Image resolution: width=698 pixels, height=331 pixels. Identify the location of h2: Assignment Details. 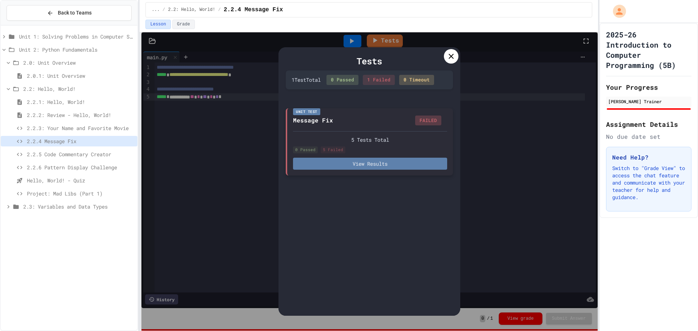
(649, 124).